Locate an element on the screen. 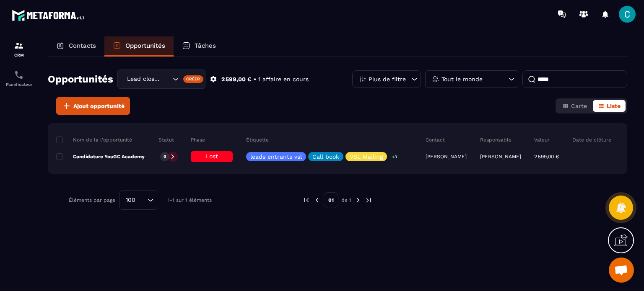 The image size is (644, 291). a: formationformationCRM is located at coordinates (19, 49).